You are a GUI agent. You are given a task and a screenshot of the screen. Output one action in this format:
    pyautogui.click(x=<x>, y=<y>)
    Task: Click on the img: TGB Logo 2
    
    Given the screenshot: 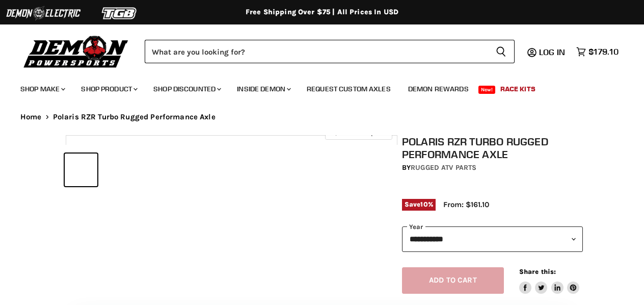 What is the action you would take?
    pyautogui.click(x=120, y=13)
    